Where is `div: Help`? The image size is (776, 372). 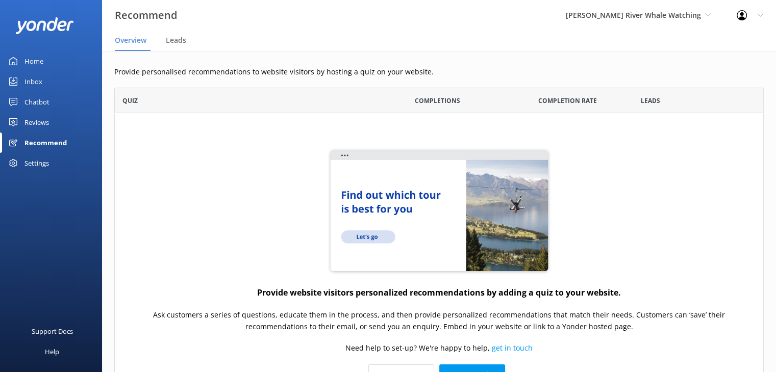 div: Help is located at coordinates (52, 352).